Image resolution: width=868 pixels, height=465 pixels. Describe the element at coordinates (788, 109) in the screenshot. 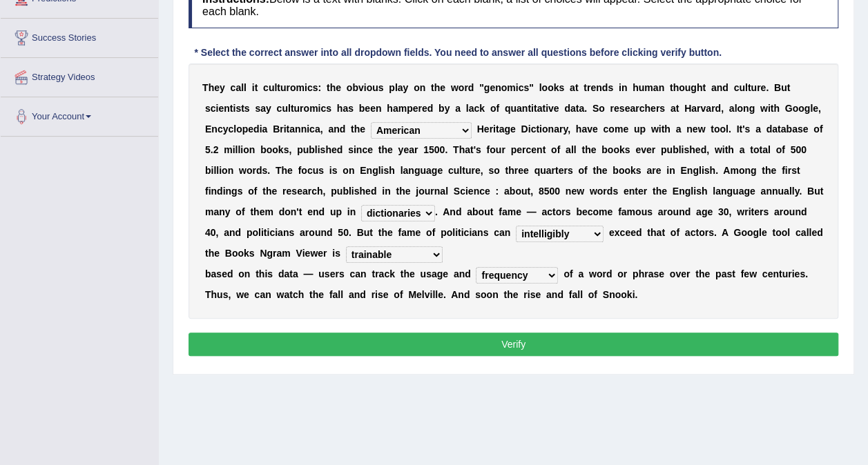

I see `b: G` at that location.